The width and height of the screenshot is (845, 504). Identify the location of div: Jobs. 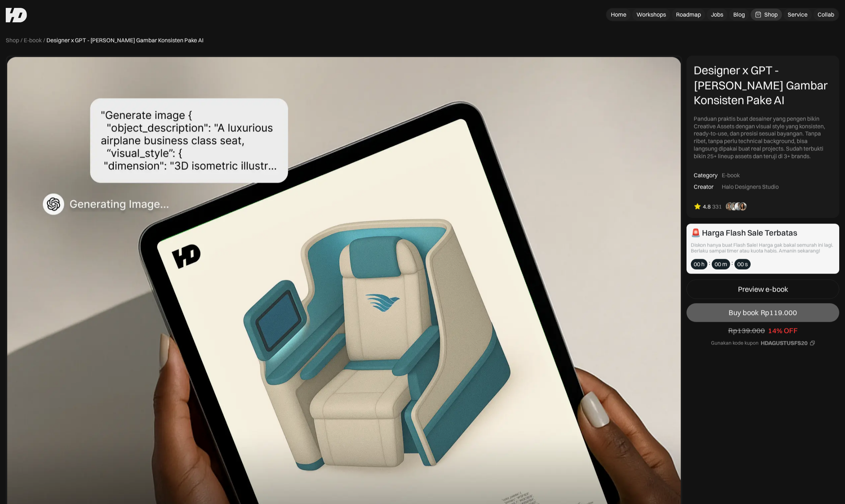
(717, 15).